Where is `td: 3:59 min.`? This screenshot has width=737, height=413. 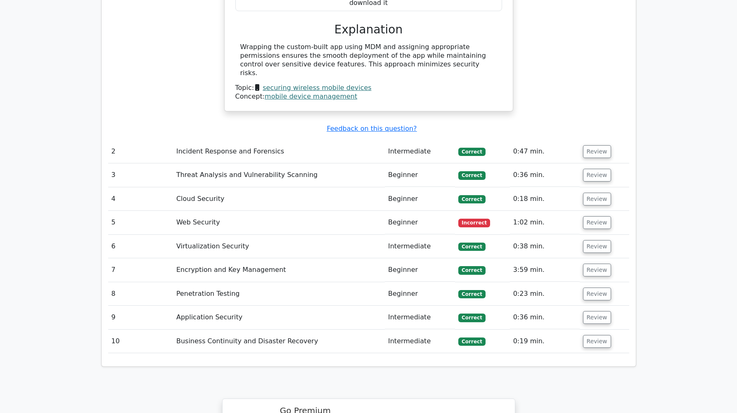
td: 3:59 min. is located at coordinates (544, 270).